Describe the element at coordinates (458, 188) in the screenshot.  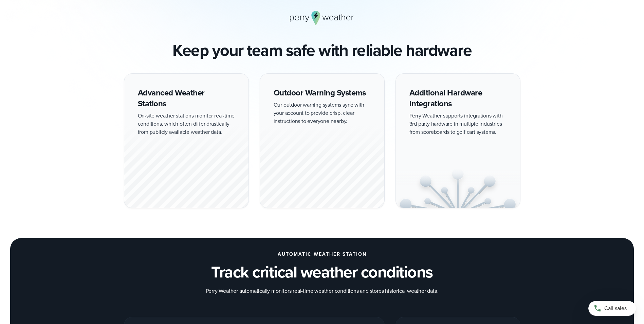
I see `img: Integration-Light.svg` at that location.